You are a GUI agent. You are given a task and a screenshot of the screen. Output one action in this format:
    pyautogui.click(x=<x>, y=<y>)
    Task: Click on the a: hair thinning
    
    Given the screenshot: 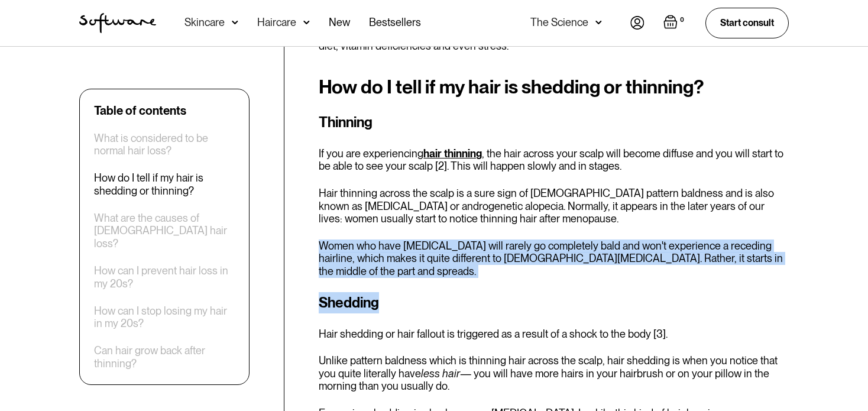 What is the action you would take?
    pyautogui.click(x=453, y=153)
    